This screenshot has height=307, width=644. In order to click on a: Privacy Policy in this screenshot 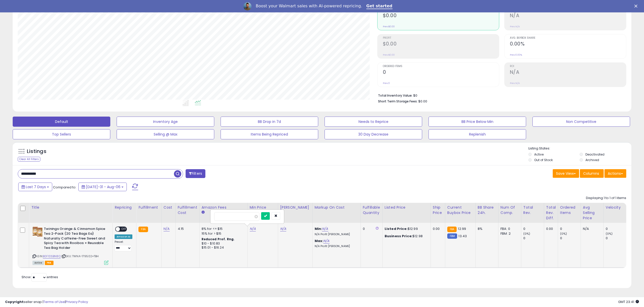, I will do `click(77, 302)`.